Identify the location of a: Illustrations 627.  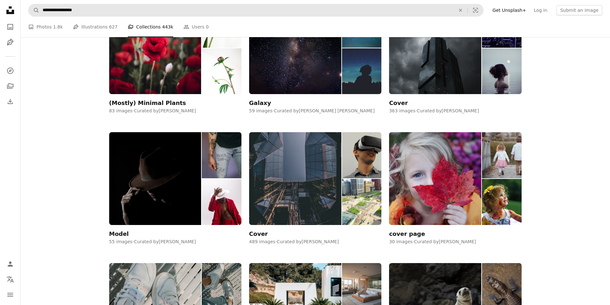
(95, 27).